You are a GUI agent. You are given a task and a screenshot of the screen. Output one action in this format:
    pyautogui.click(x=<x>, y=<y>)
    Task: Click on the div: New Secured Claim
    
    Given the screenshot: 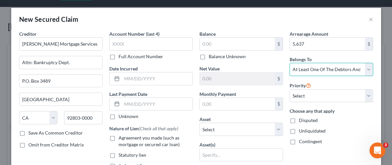 What is the action you would take?
    pyautogui.click(x=49, y=19)
    